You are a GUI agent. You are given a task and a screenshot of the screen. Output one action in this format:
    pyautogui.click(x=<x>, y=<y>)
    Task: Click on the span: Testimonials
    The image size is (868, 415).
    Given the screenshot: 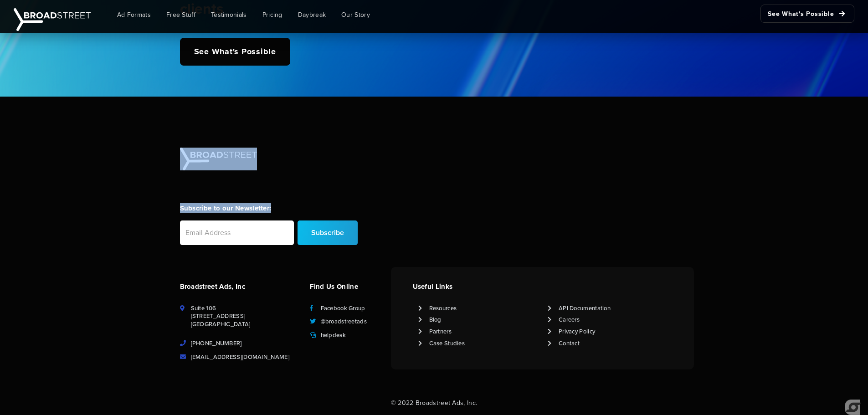 What is the action you would take?
    pyautogui.click(x=229, y=14)
    